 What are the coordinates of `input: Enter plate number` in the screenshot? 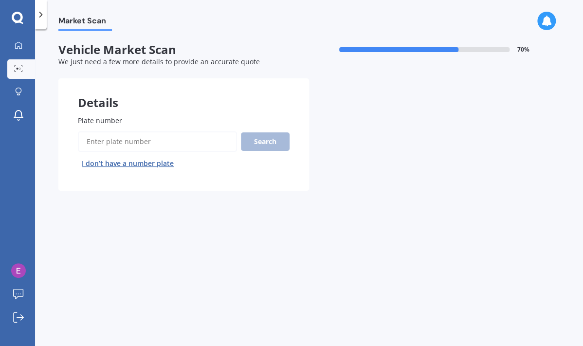 It's located at (157, 142).